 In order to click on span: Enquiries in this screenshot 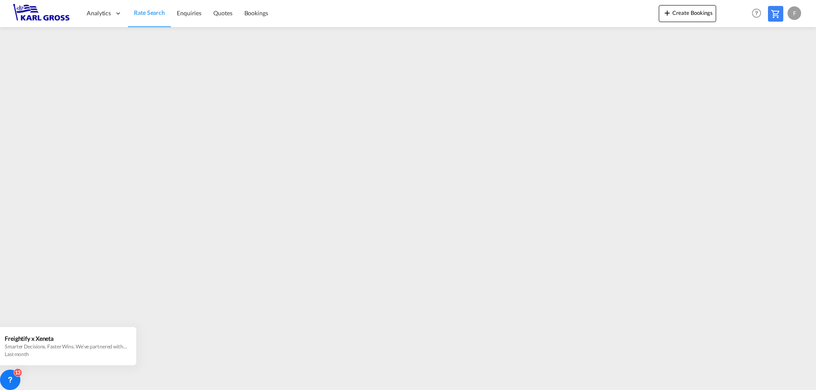, I will do `click(189, 13)`.